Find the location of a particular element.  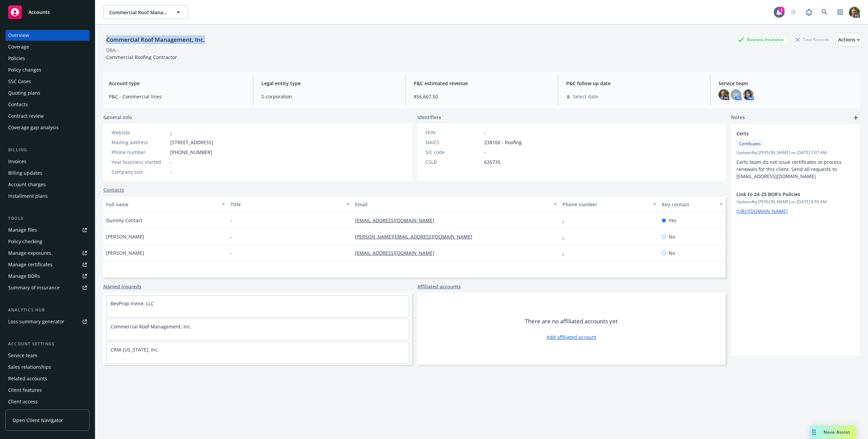

a: Account charges is located at coordinates (47, 185).